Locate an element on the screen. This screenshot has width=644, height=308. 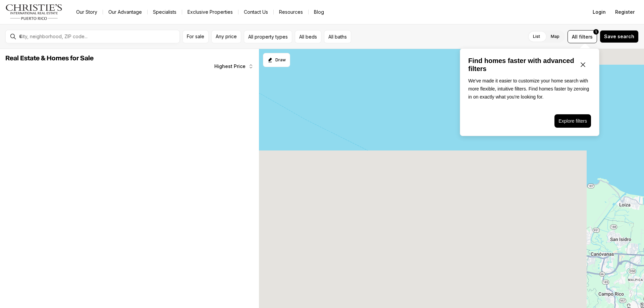
span: All is located at coordinates (575, 37).